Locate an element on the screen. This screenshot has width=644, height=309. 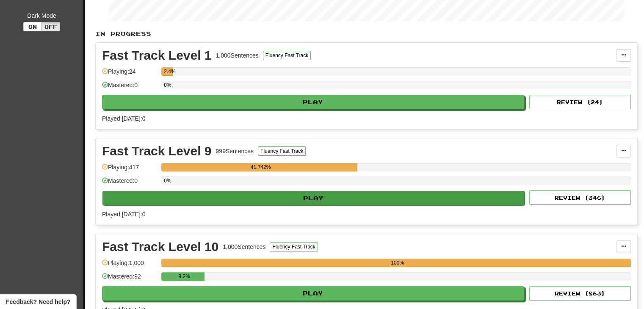
button: Review (346) is located at coordinates (580, 198).